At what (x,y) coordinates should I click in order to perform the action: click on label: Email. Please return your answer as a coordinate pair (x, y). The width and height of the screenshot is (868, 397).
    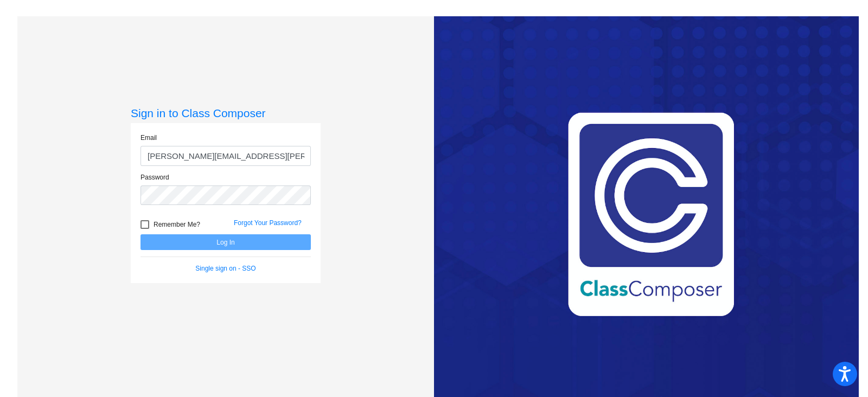
    Looking at the image, I should click on (149, 138).